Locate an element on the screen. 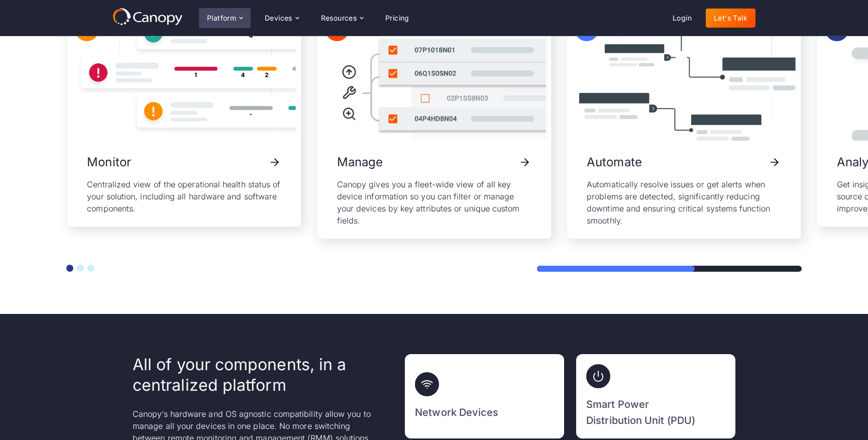 Image resolution: width=868 pixels, height=440 pixels. div: 3 / 5 is located at coordinates (683, 124).